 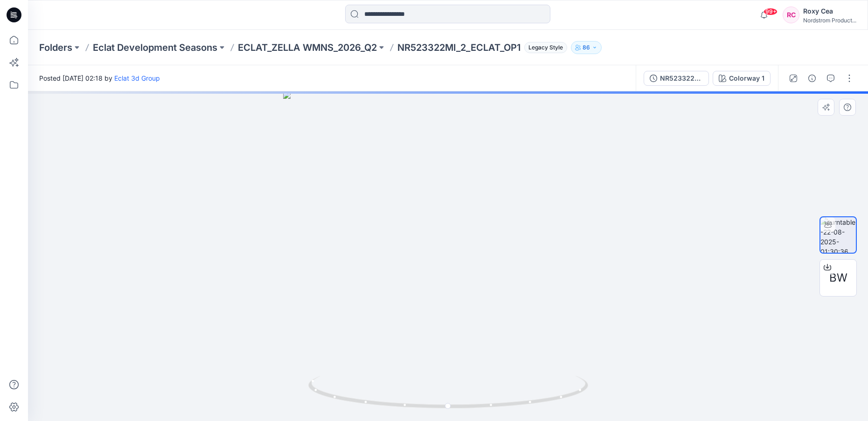 What do you see at coordinates (813, 78) in the screenshot?
I see `button: Details` at bounding box center [813, 78].